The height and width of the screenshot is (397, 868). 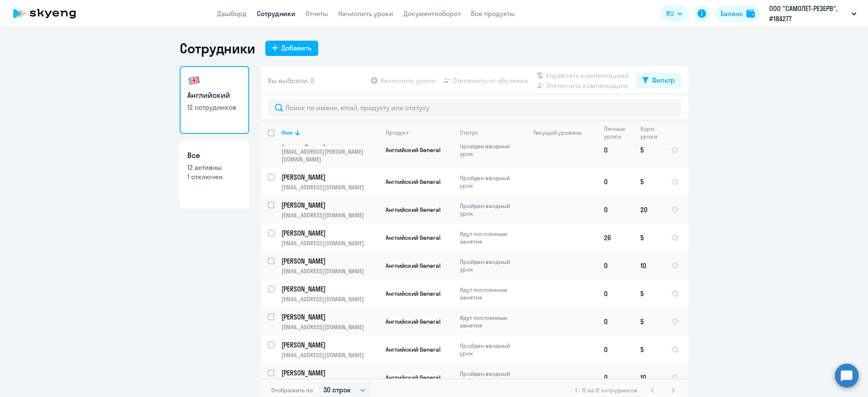 What do you see at coordinates (215, 107) in the screenshot?
I see `p: 12 сотрудников` at bounding box center [215, 107].